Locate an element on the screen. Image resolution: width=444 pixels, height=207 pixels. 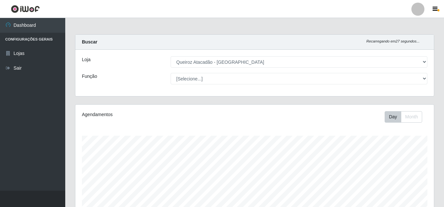
div: Toolbar with button groups is located at coordinates (406, 117).